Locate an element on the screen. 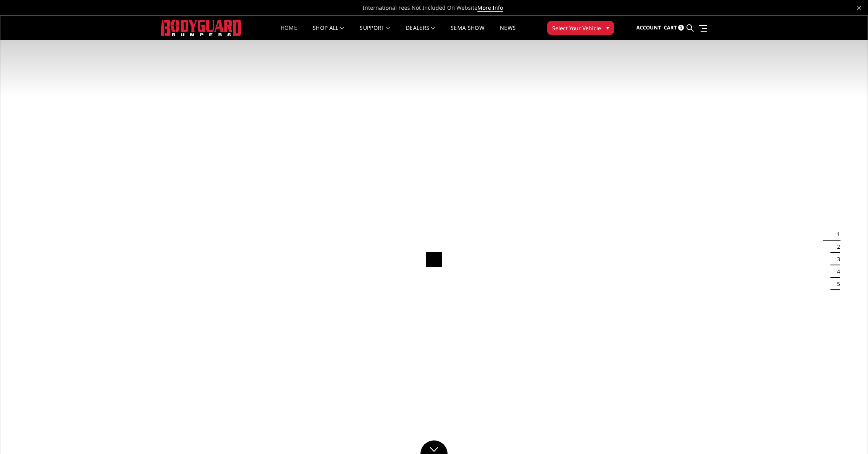  a: Support is located at coordinates (375, 32).